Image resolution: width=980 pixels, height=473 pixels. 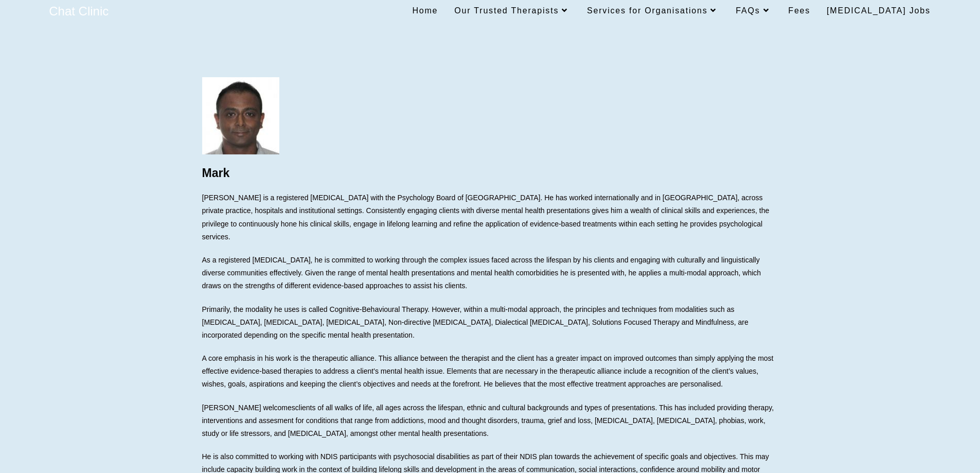 I want to click on h1: Mark, so click(x=490, y=173).